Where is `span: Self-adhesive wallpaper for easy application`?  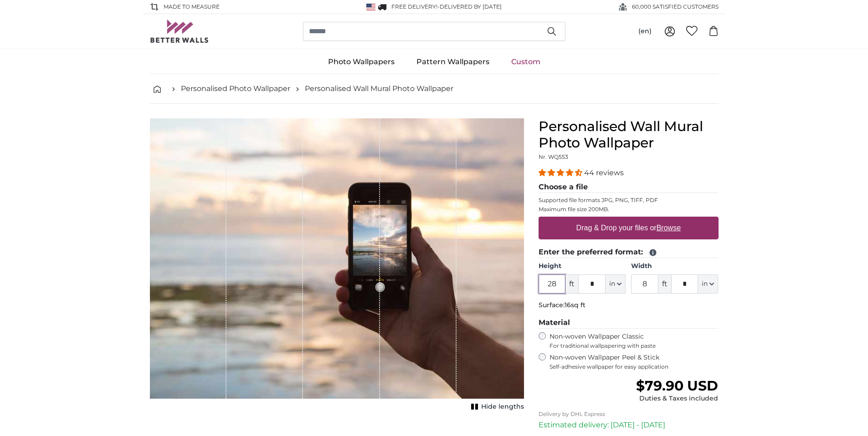
span: Self-adhesive wallpaper for easy application is located at coordinates (634, 366).